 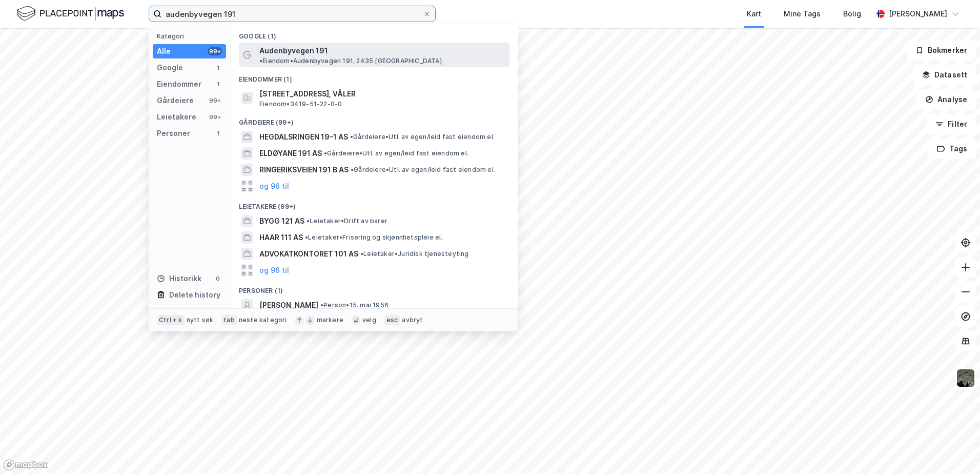 I want to click on div: Kategori, so click(x=191, y=36).